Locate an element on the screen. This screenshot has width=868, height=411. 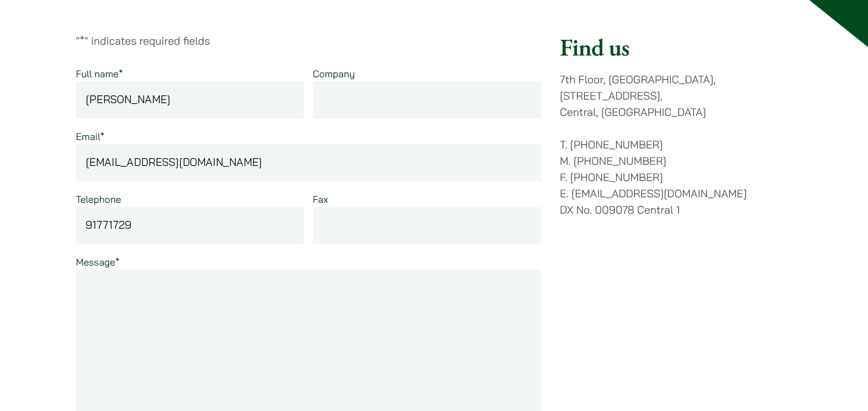
label: Telephone is located at coordinates (98, 199).